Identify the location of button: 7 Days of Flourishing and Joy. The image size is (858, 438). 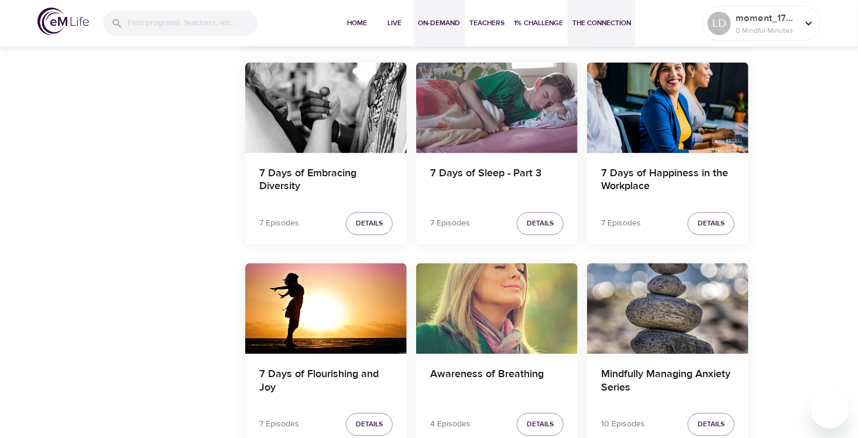
(326, 308).